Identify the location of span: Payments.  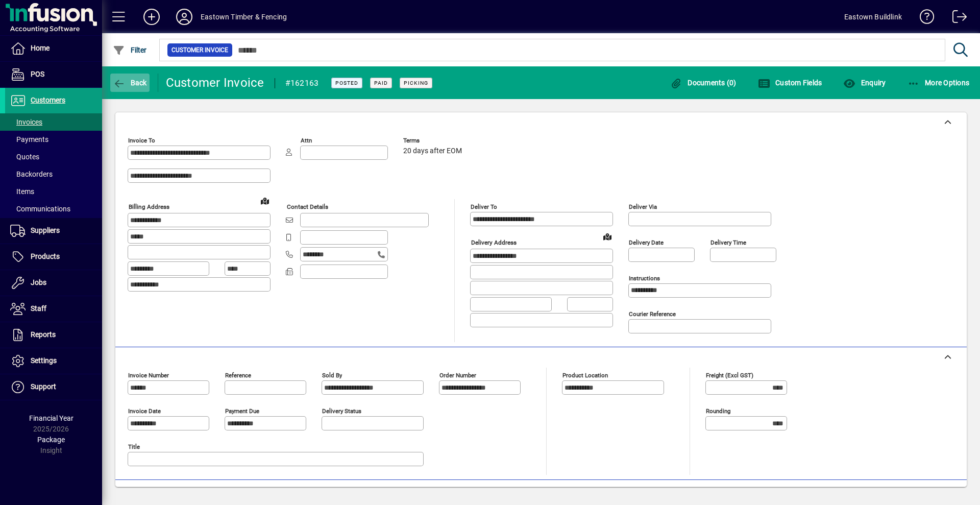
(29, 139).